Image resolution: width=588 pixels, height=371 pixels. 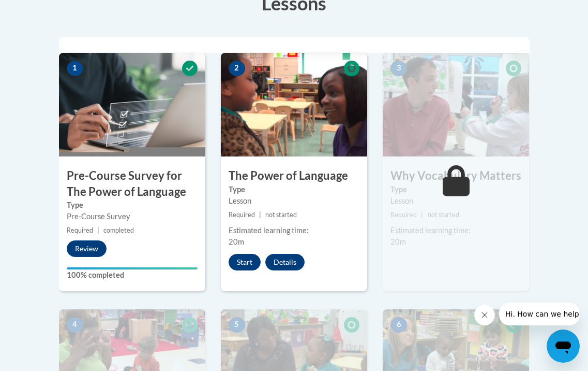 I want to click on span: 3, so click(x=399, y=68).